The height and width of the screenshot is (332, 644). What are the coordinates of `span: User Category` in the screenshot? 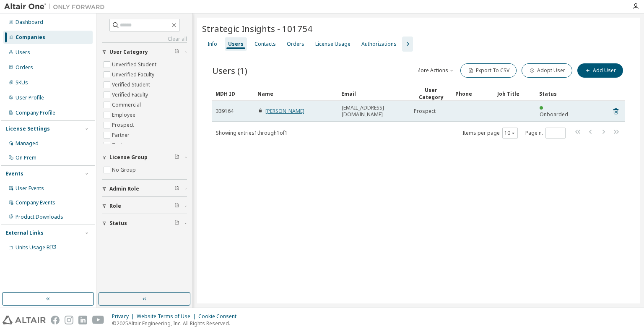 It's located at (129, 52).